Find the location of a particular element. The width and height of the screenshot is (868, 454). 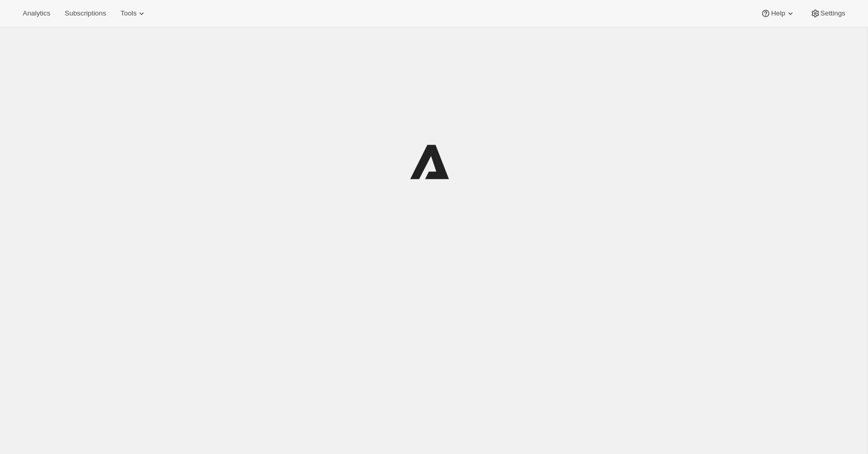

span: Subscriptions is located at coordinates (85, 13).